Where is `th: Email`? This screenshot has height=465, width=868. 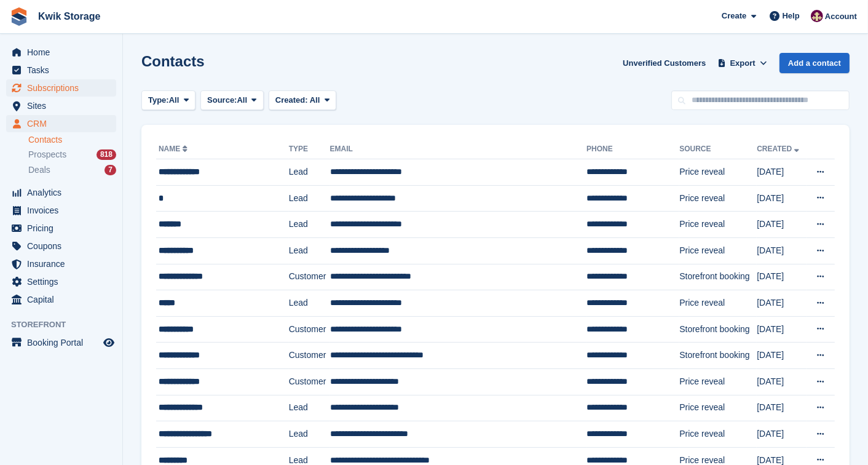
th: Email is located at coordinates (459, 149).